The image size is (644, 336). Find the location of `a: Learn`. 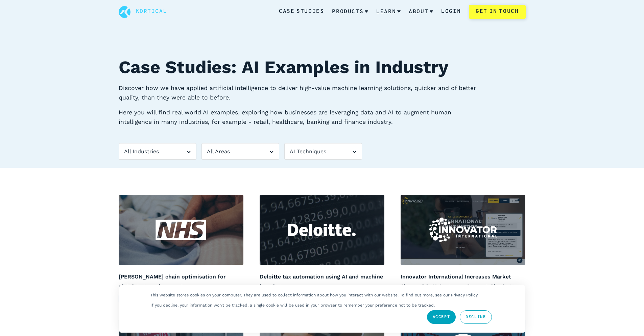

a: Learn is located at coordinates (388, 12).